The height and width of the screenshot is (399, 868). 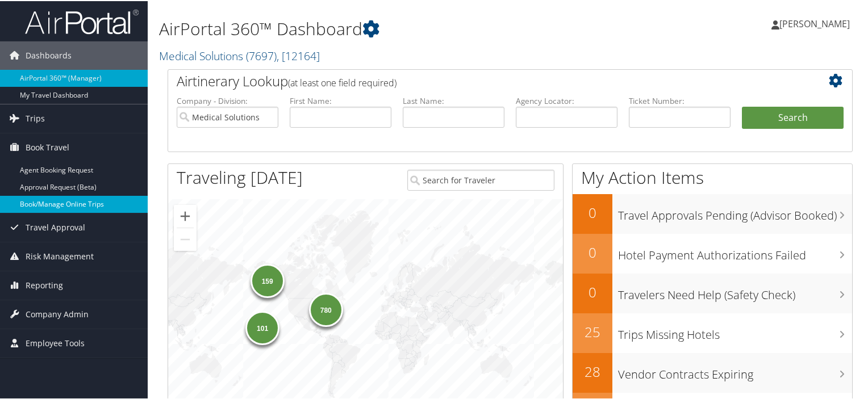 What do you see at coordinates (680, 100) in the screenshot?
I see `label: Ticket Number:` at bounding box center [680, 100].